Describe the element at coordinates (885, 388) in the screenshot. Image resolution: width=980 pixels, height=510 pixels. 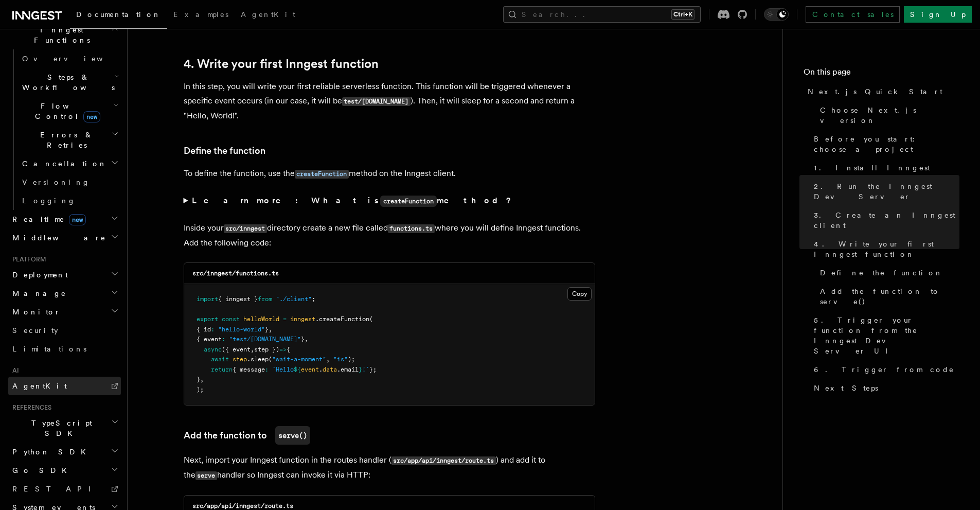
I see `a: Next Steps` at that location.